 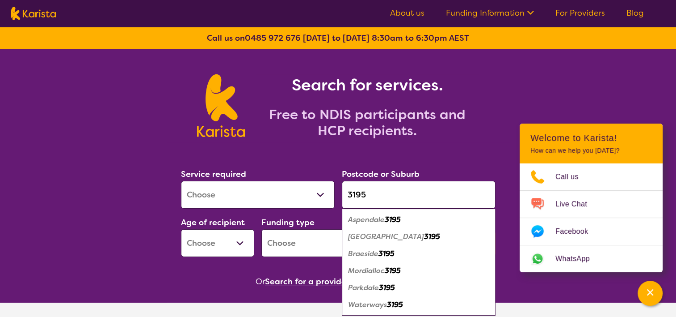 What do you see at coordinates (419, 253) in the screenshot?
I see `div: Braeside 3195` at bounding box center [419, 253].